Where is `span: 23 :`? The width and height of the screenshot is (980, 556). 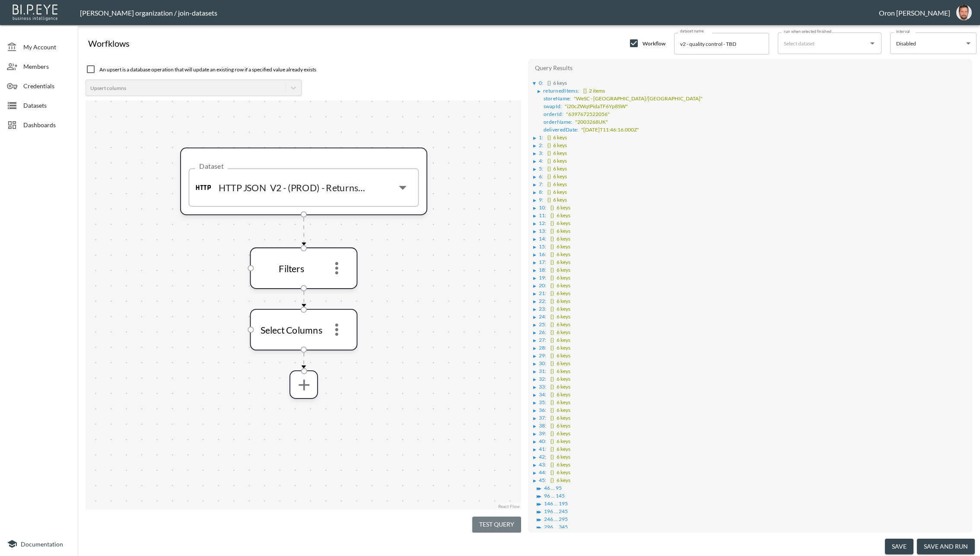
span: 23 : is located at coordinates (543, 309).